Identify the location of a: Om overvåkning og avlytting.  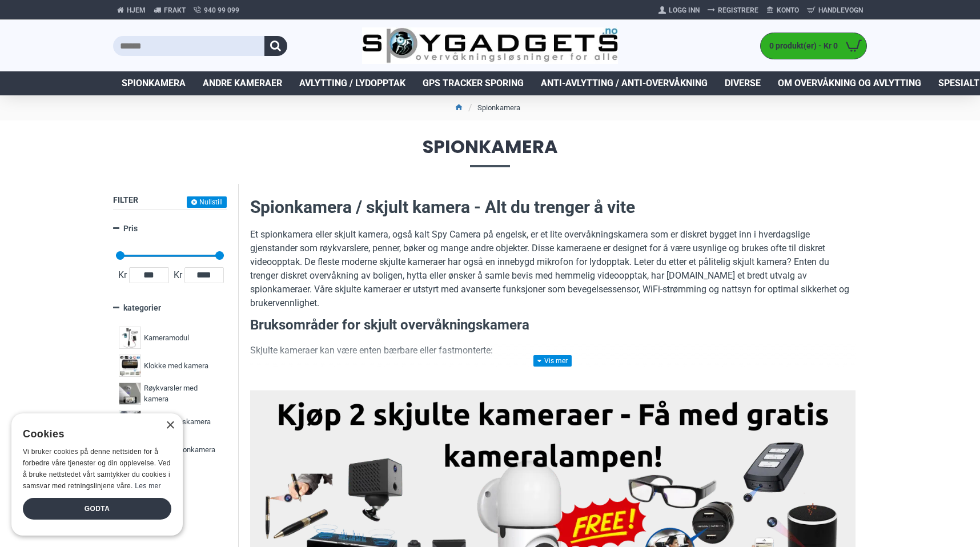
(849, 83).